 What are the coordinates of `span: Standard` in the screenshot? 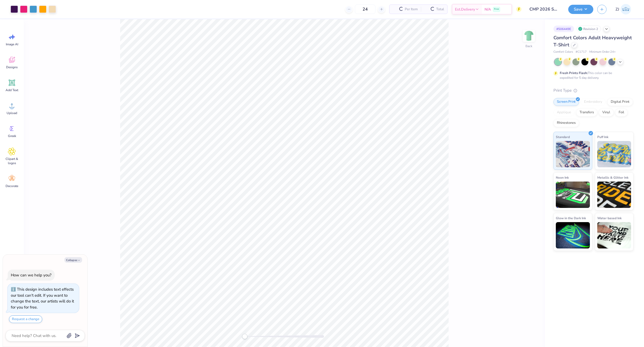 It's located at (563, 137).